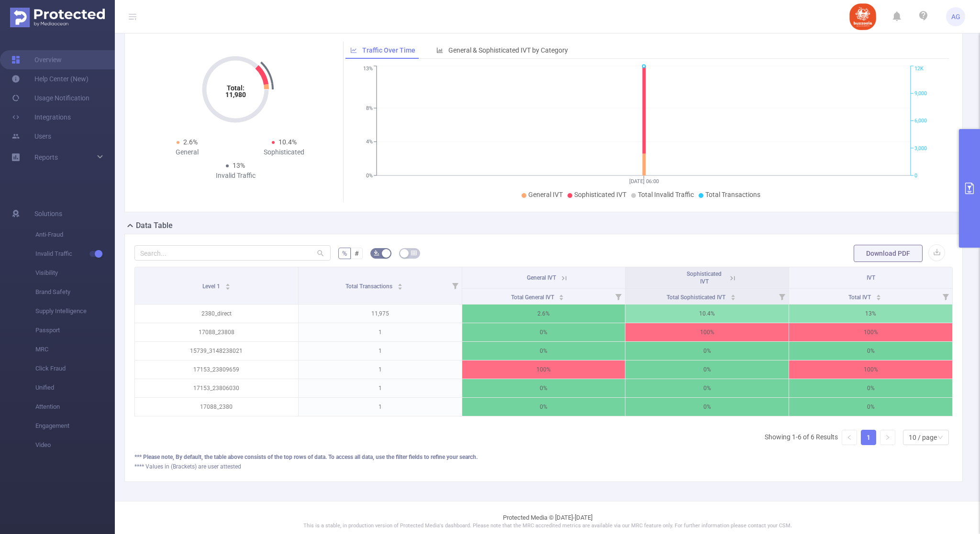  What do you see at coordinates (41, 117) in the screenshot?
I see `a: Integrations` at bounding box center [41, 117].